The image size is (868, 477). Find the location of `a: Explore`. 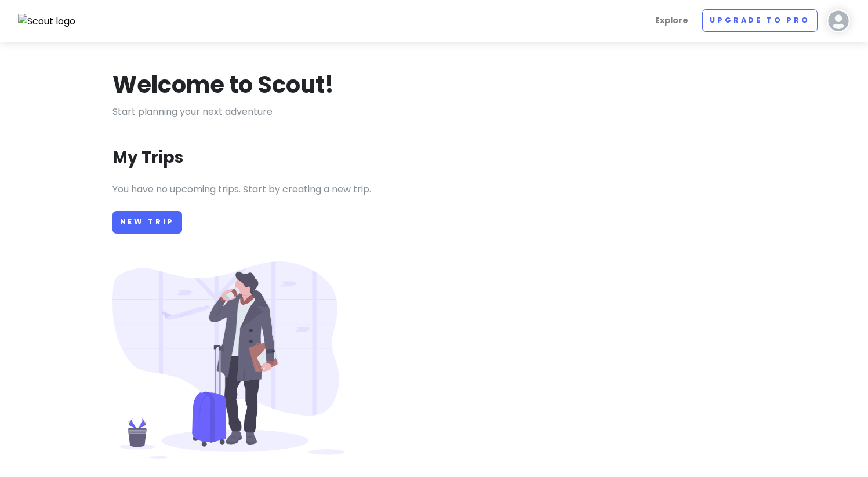

a: Explore is located at coordinates (671, 20).